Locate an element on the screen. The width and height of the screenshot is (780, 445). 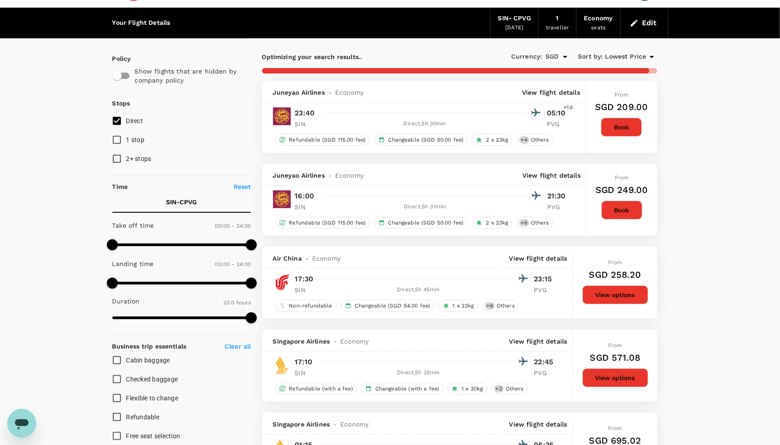
div: 1 is located at coordinates (558, 19).